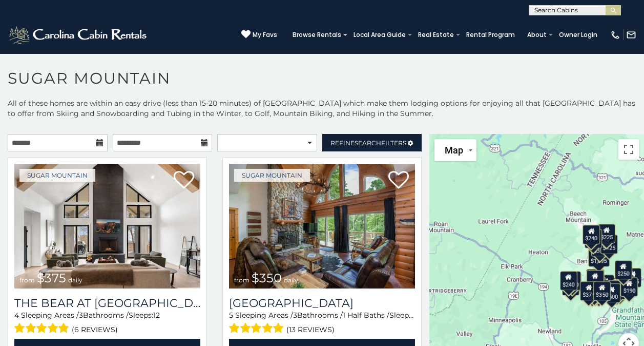 This screenshot has width=644, height=346. I want to click on div: $195, so click(617, 290).